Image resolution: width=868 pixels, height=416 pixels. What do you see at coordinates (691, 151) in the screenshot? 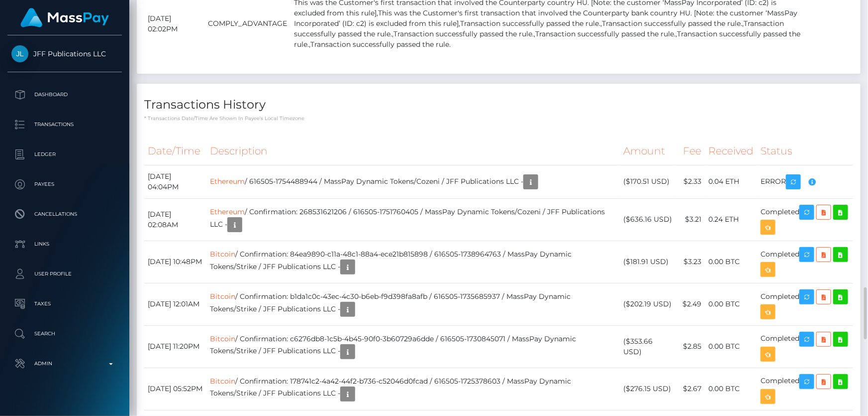
I see `th: Fee` at bounding box center [691, 151].